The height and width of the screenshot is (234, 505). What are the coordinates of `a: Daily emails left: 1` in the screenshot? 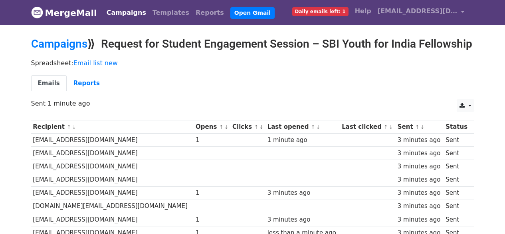 It's located at (320, 11).